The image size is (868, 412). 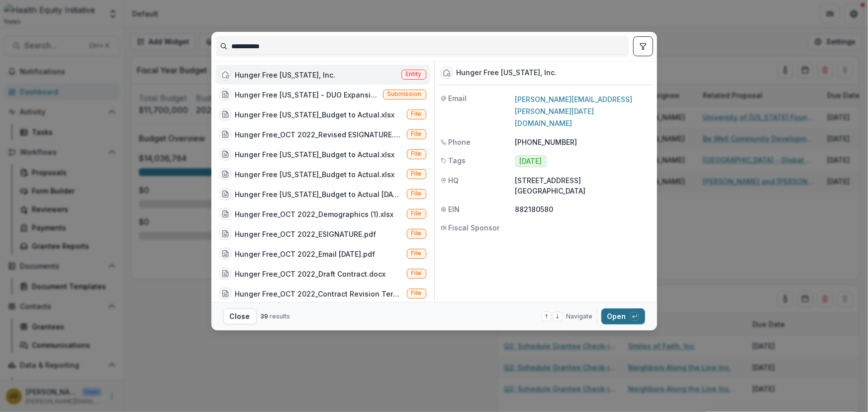 What do you see at coordinates (280, 316) in the screenshot?
I see `span: results` at bounding box center [280, 316].